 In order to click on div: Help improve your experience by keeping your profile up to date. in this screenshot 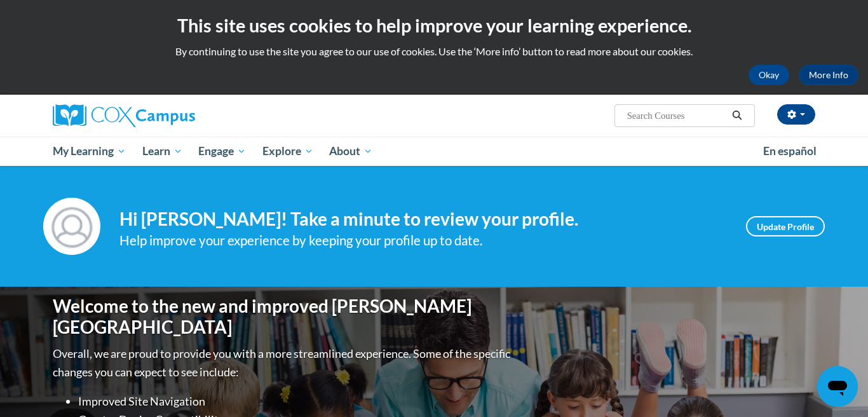, I will do `click(423, 241)`.